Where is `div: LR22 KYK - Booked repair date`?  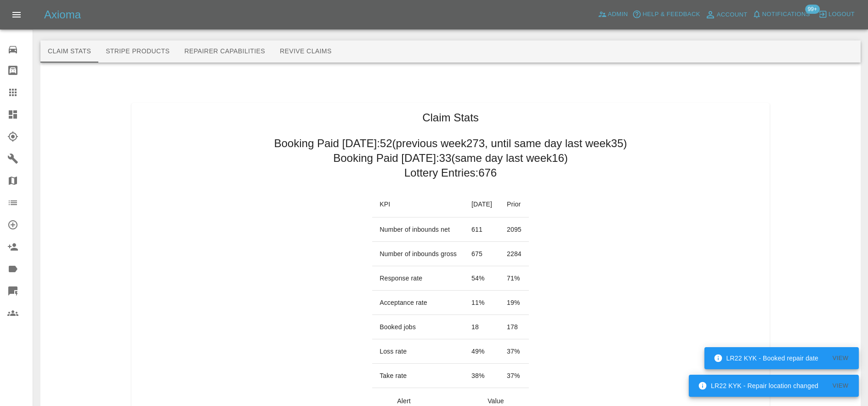
div: LR22 KYK - Booked repair date is located at coordinates (766, 358).